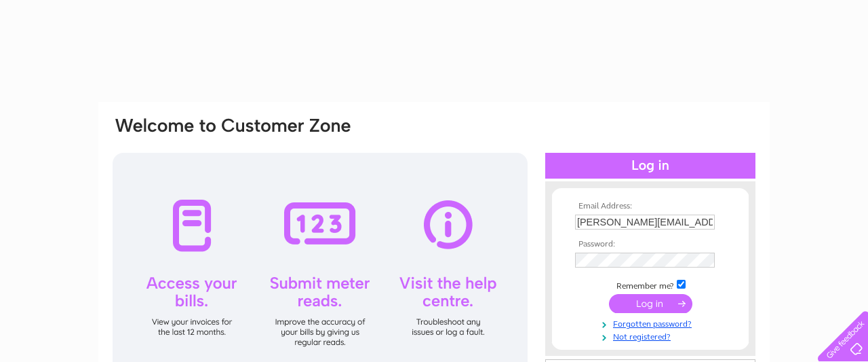  I want to click on th: Password:, so click(651, 244).